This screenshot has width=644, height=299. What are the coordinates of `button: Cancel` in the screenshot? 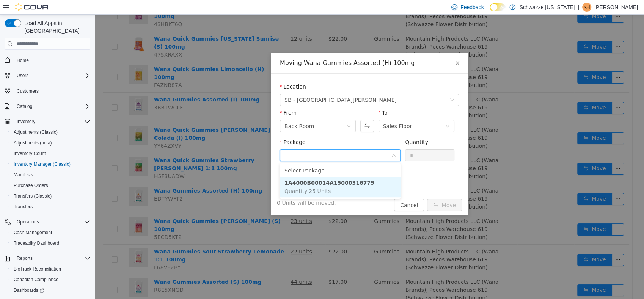 It's located at (315, 190).